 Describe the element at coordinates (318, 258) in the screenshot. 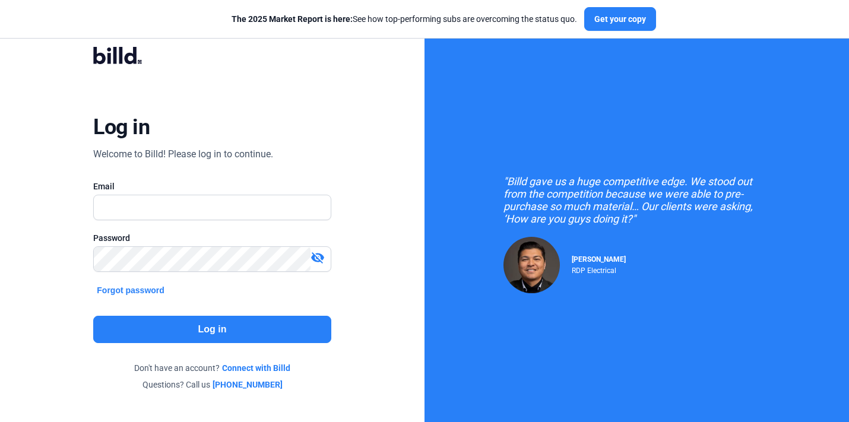

I see `mat-icon: visibility_off` at that location.